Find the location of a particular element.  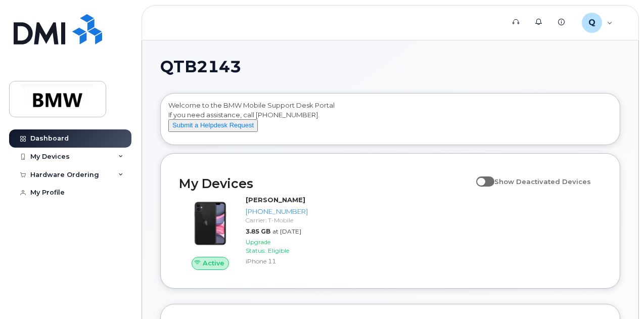

img: iPhone_11.jpg is located at coordinates (210, 223).